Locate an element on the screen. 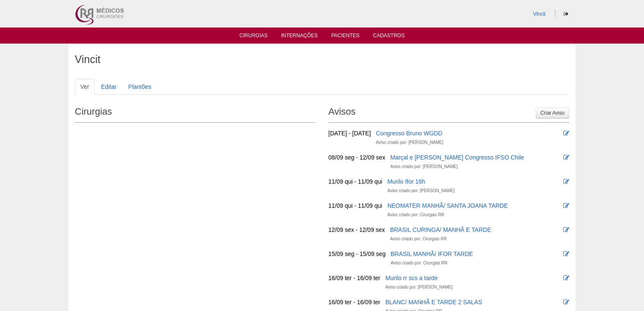  div: 08/09 seg - 12/09 sex is located at coordinates (357, 158).